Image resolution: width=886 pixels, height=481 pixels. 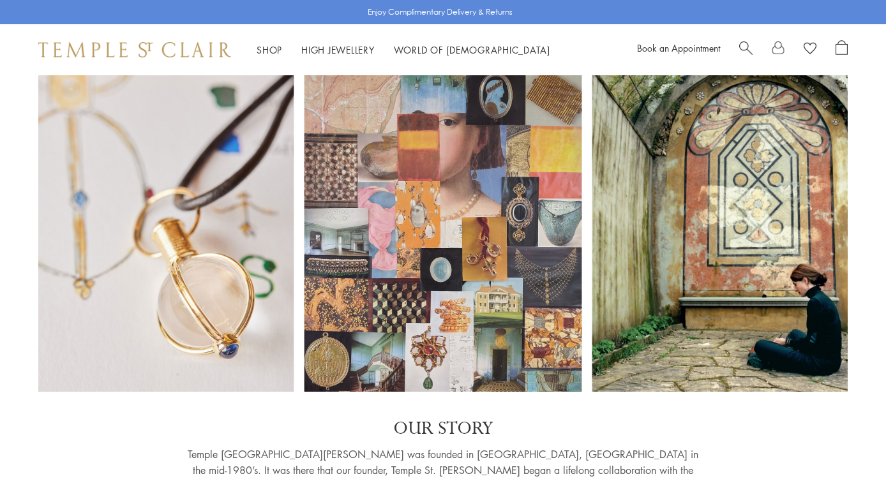 What do you see at coordinates (440, 12) in the screenshot?
I see `p: Enjoy Complimentary Delivery & Returns` at bounding box center [440, 12].